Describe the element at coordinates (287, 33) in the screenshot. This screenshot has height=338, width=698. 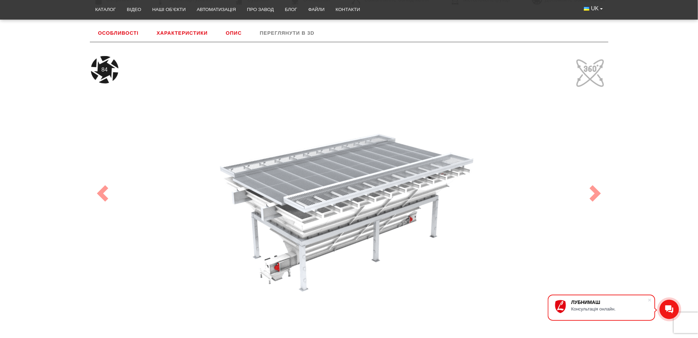
I see `a: Переглянути в 3D` at that location.